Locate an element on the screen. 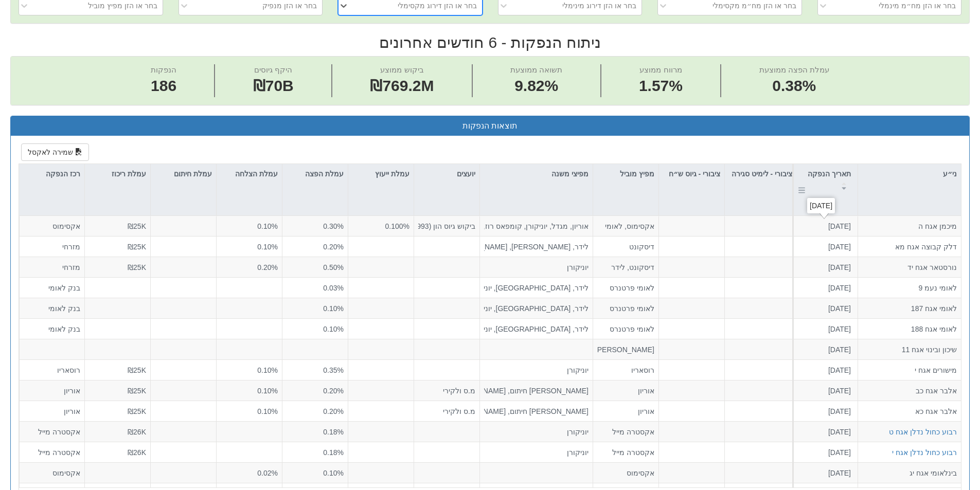 The image size is (980, 490). span: 0.38% is located at coordinates (794, 86).